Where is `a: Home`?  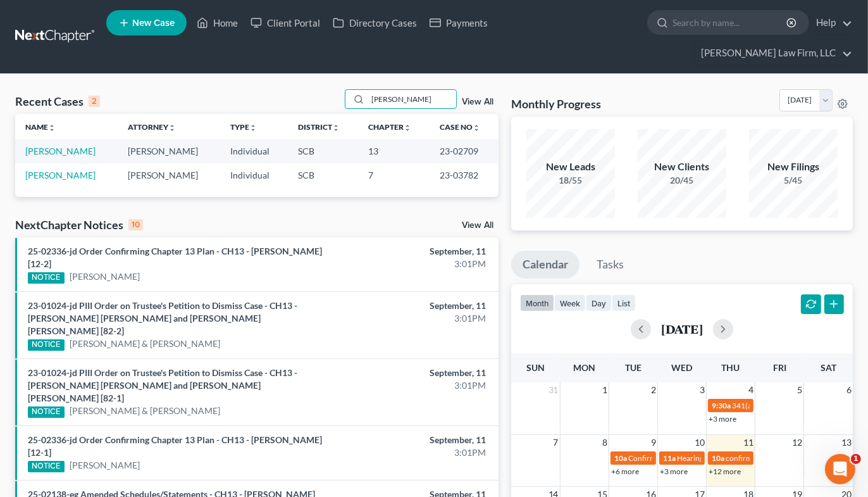 a: Home is located at coordinates (217, 22).